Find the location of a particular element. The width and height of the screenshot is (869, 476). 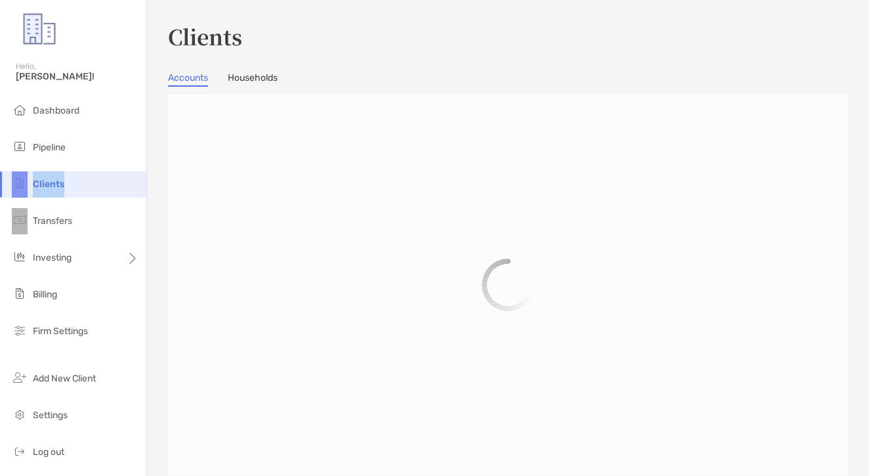

span: Investing is located at coordinates (52, 257).